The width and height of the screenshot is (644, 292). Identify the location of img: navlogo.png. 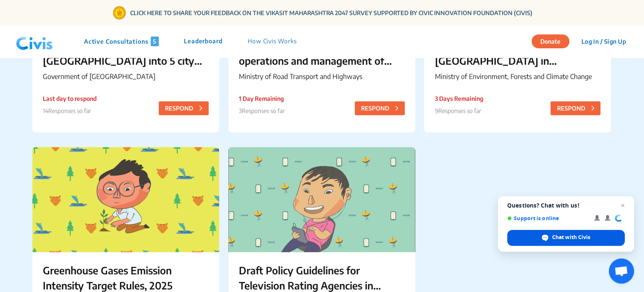
(35, 42).